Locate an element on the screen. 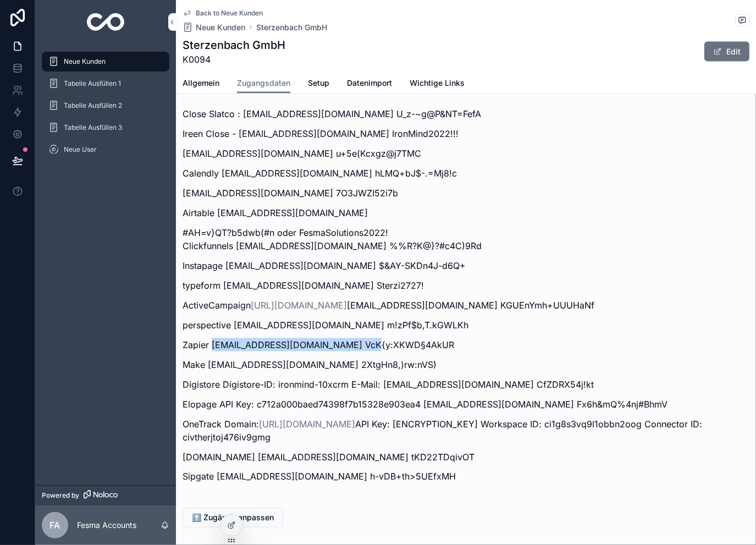  a: Tabelle Ausfüllen 1 is located at coordinates (106, 84).